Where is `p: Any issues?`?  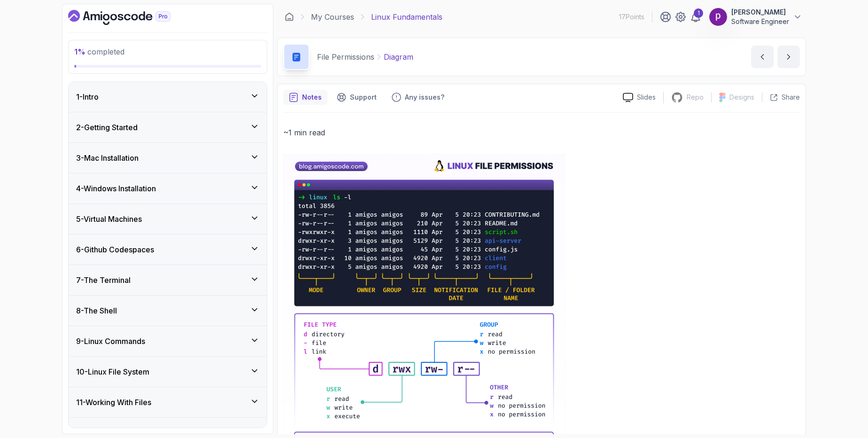
p: Any issues? is located at coordinates (424, 98).